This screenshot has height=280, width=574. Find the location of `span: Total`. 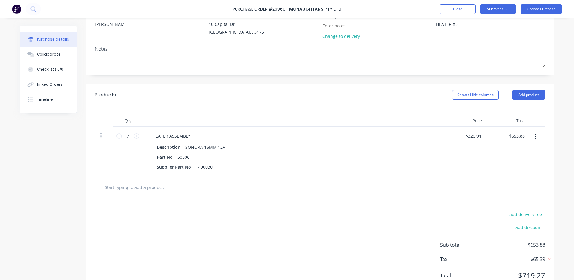

span: Total is located at coordinates (462, 275).